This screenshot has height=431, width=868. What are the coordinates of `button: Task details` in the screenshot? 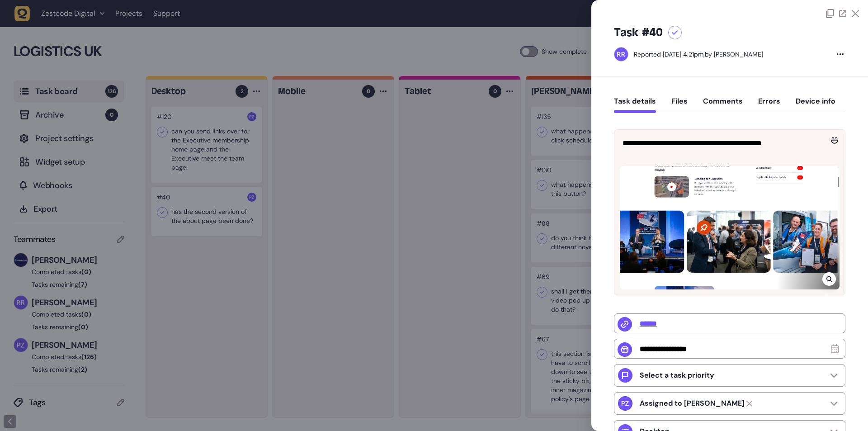 It's located at (635, 105).